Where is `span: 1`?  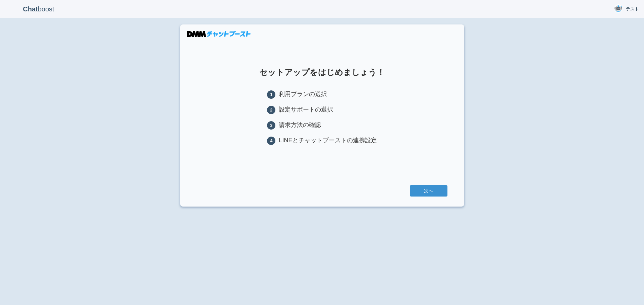
span: 1 is located at coordinates (271, 94).